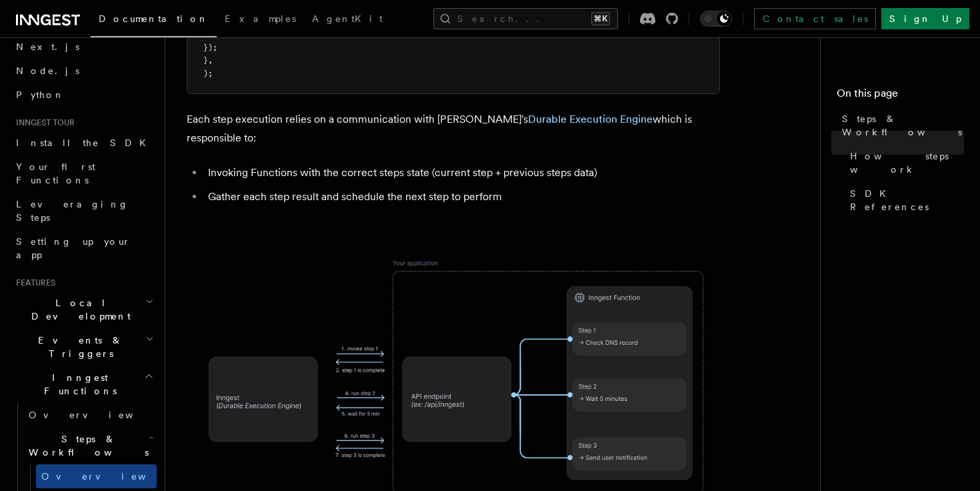  What do you see at coordinates (83, 211) in the screenshot?
I see `a: Leveraging Steps` at bounding box center [83, 211].